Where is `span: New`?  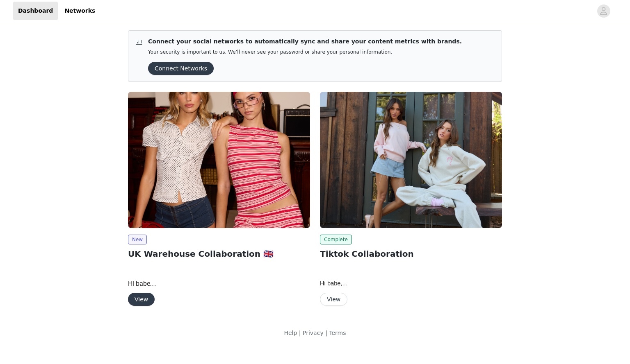
span: New is located at coordinates (137, 240).